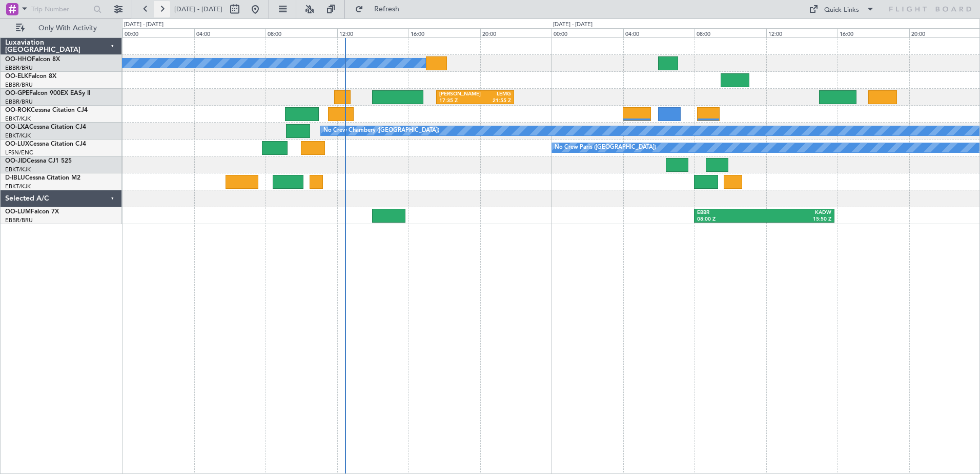  I want to click on button: Only With Activity, so click(61, 28).